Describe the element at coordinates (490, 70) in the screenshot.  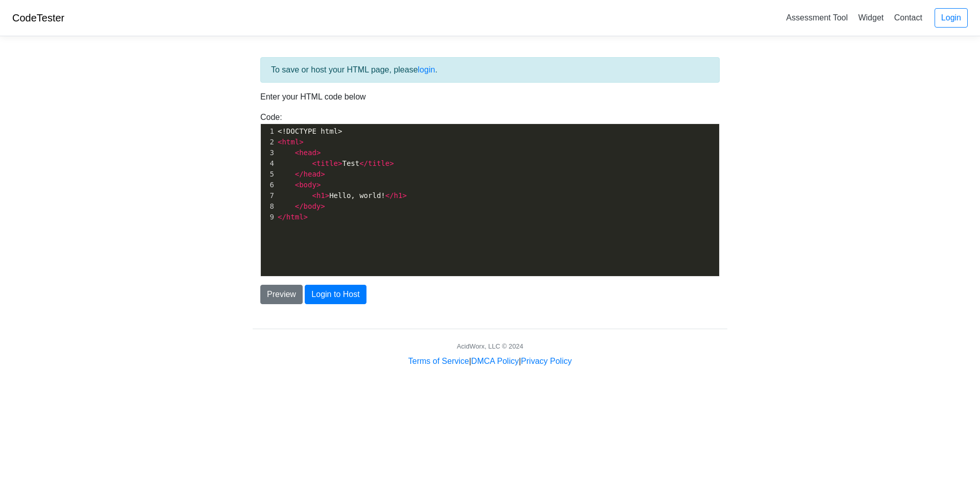
I see `div: To save or host your HTML page, please .` at that location.